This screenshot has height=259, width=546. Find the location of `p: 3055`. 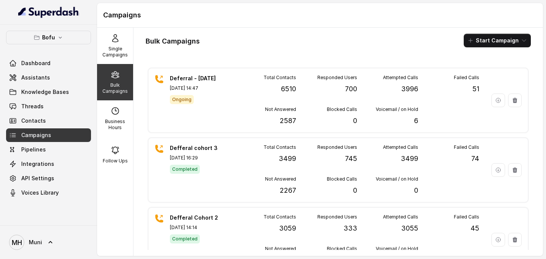

p: 3055 is located at coordinates (409, 228).